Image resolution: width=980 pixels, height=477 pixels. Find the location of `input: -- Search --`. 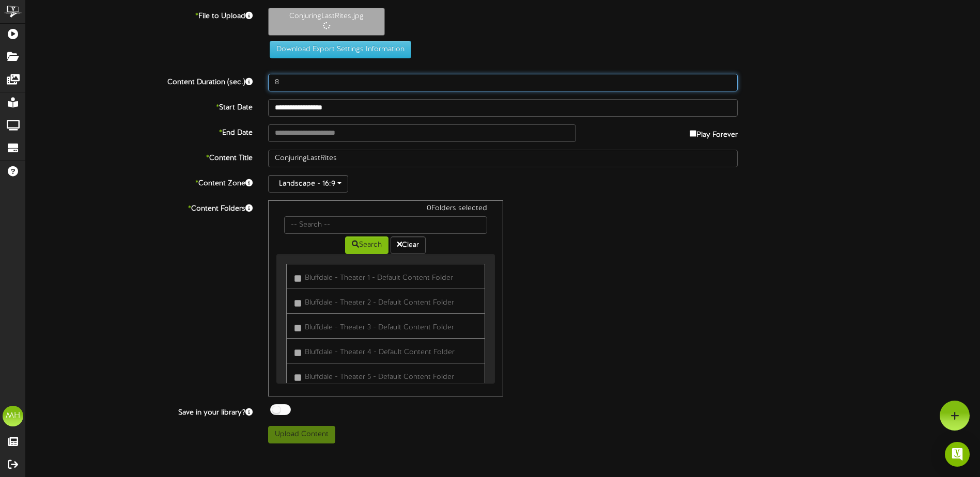

input: -- Search -- is located at coordinates (385, 225).